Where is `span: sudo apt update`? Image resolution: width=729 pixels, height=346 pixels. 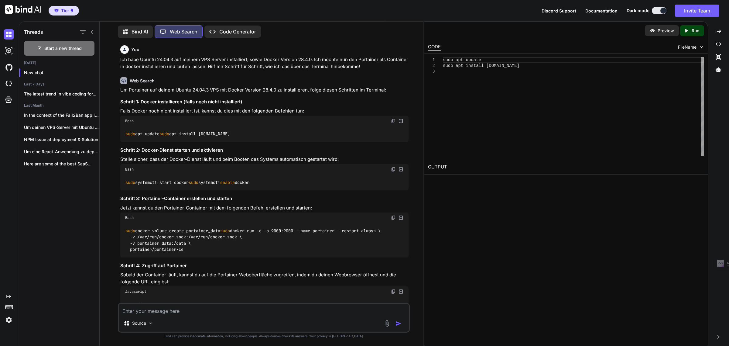
span: sudo apt update is located at coordinates (462, 60).